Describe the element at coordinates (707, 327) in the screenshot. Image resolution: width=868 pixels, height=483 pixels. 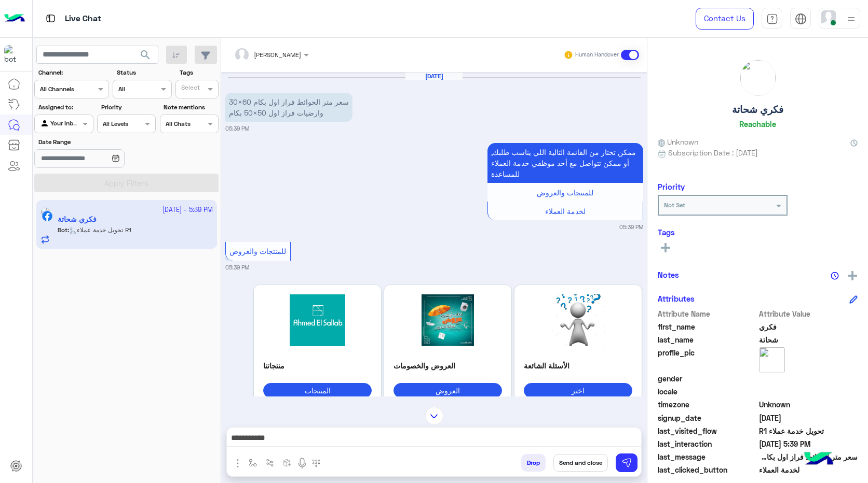
I see `span: first_name` at that location.